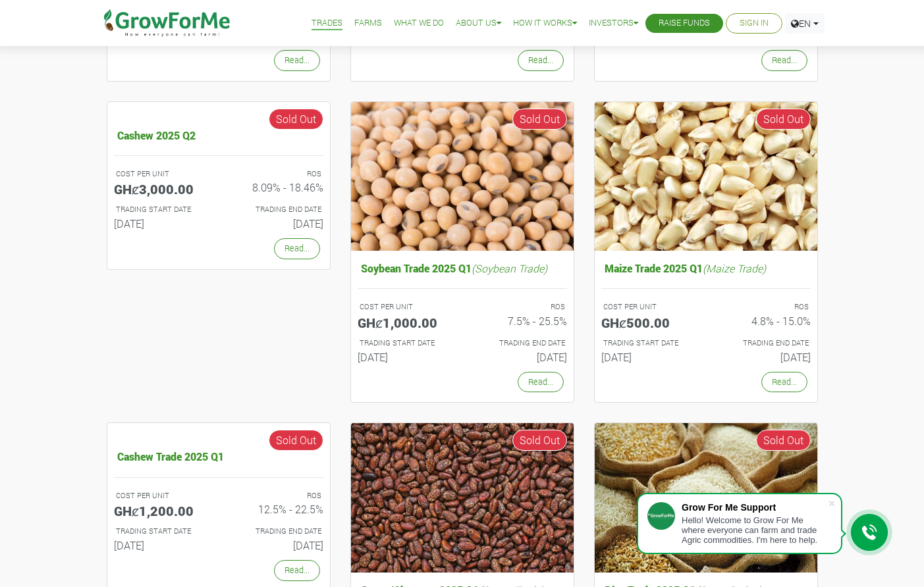 The height and width of the screenshot is (587, 924). Describe the element at coordinates (161, 189) in the screenshot. I see `h5: GHȼ3,000.00` at that location.